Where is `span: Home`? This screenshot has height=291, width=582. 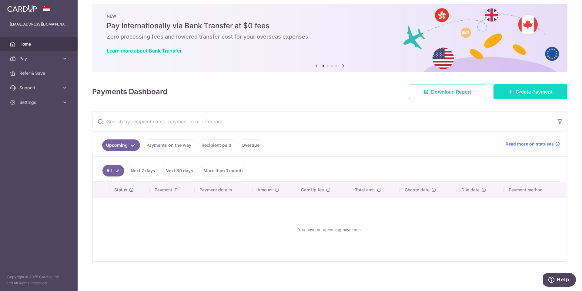
span: Home is located at coordinates (39, 44).